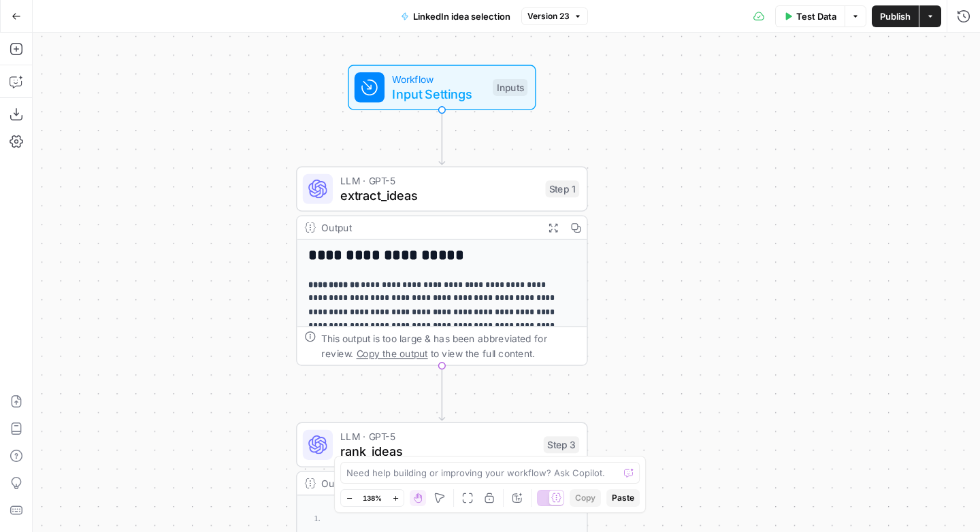 Image resolution: width=980 pixels, height=532 pixels. What do you see at coordinates (585, 498) in the screenshot?
I see `button: Copy` at bounding box center [585, 498].